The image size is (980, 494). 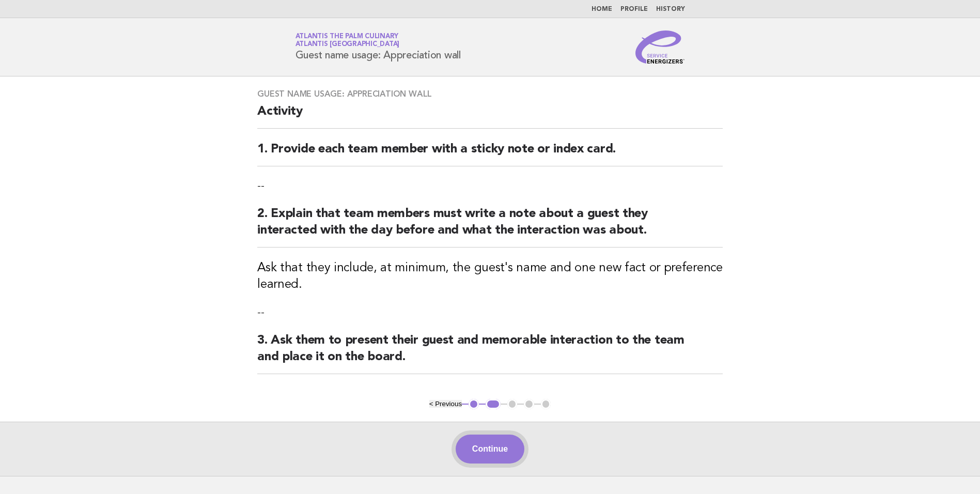 What do you see at coordinates (490, 116) in the screenshot?
I see `h2: Activity` at bounding box center [490, 116].